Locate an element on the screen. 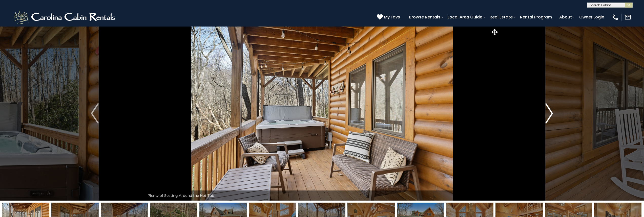 The height and width of the screenshot is (217, 644). img: mail-regular-white.png is located at coordinates (628, 17).